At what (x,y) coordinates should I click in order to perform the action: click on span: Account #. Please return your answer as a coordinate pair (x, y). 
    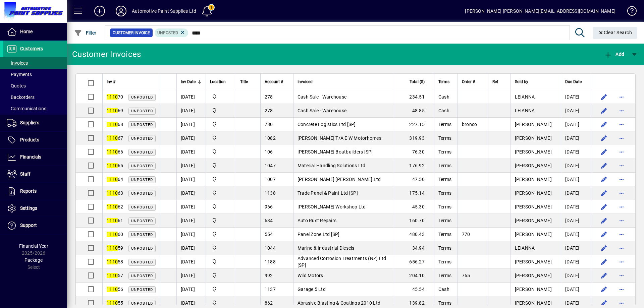
    Looking at the image, I should click on (274, 82).